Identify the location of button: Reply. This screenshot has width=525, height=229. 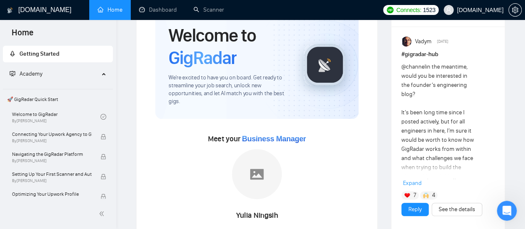
(415, 209).